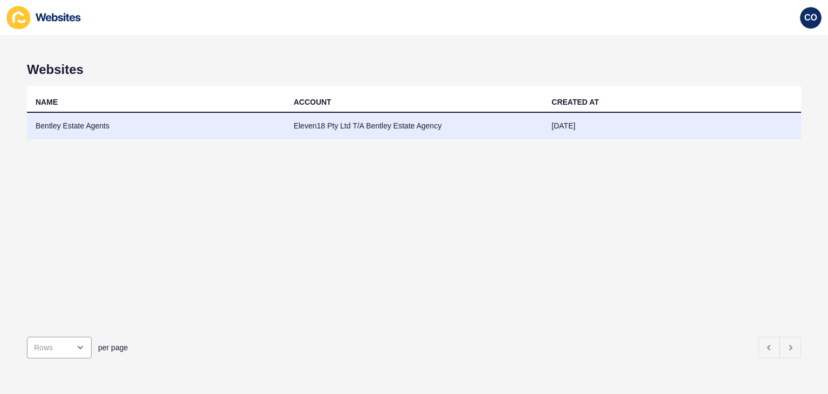 Image resolution: width=828 pixels, height=394 pixels. What do you see at coordinates (156, 126) in the screenshot?
I see `td: Bentley Estate Agents` at bounding box center [156, 126].